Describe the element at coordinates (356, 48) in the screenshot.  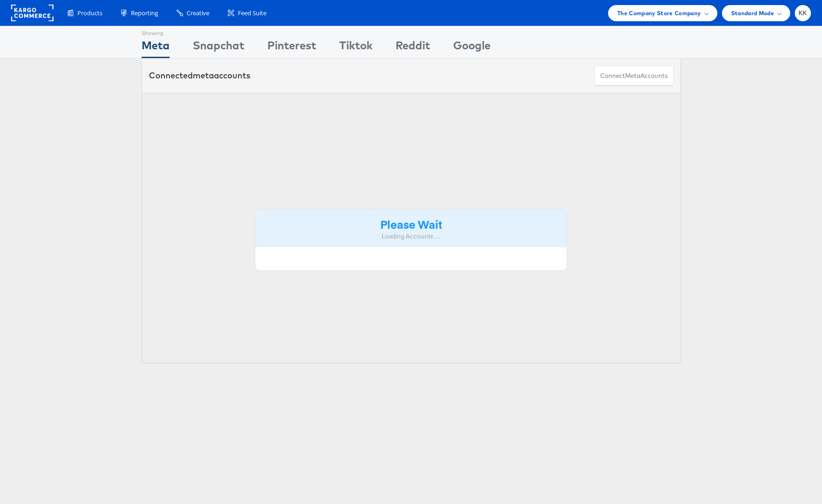
I see `div: Tiktok` at that location.